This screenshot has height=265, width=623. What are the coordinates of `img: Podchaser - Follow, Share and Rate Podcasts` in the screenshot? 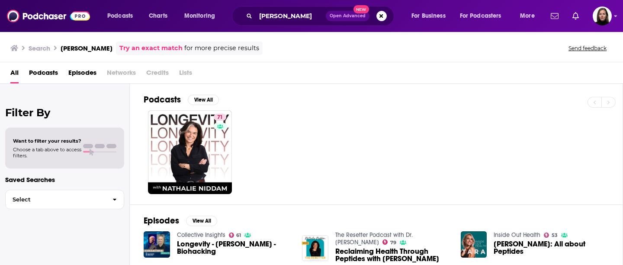 It's located at (48, 16).